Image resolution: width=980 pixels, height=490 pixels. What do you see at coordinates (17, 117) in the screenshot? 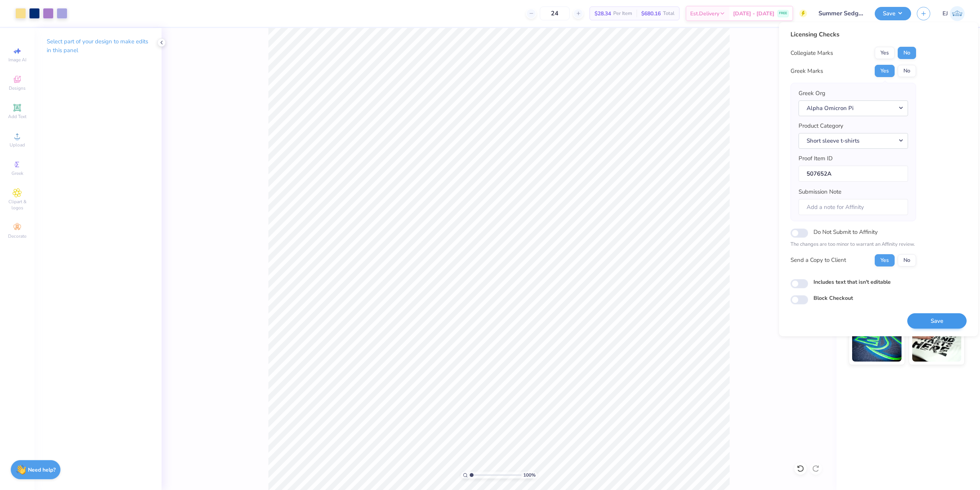
I see `span: Add Text` at bounding box center [17, 117].